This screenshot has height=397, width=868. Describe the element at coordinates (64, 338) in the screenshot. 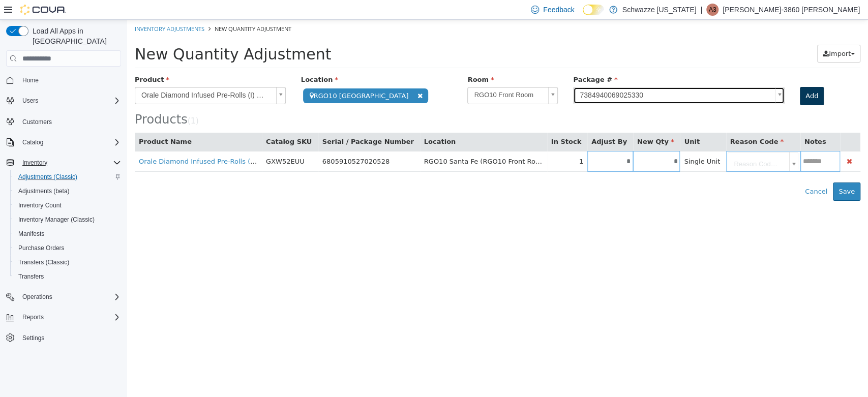

I see `button: Settings` at that location.